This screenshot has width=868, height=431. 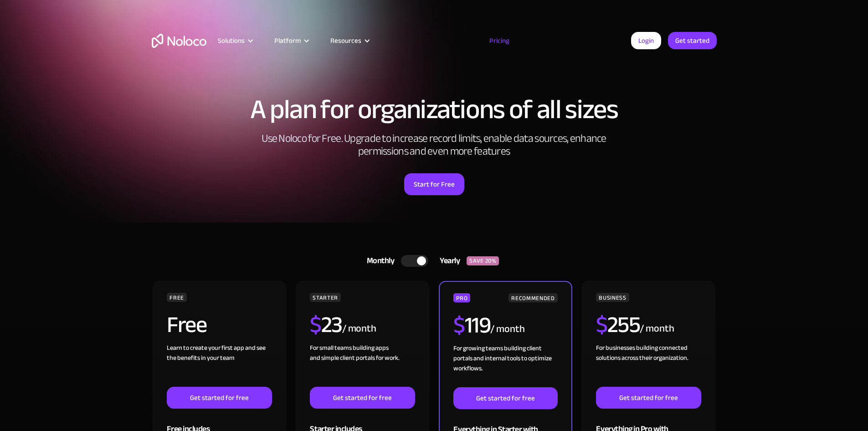 I want to click on a: home, so click(x=179, y=41).